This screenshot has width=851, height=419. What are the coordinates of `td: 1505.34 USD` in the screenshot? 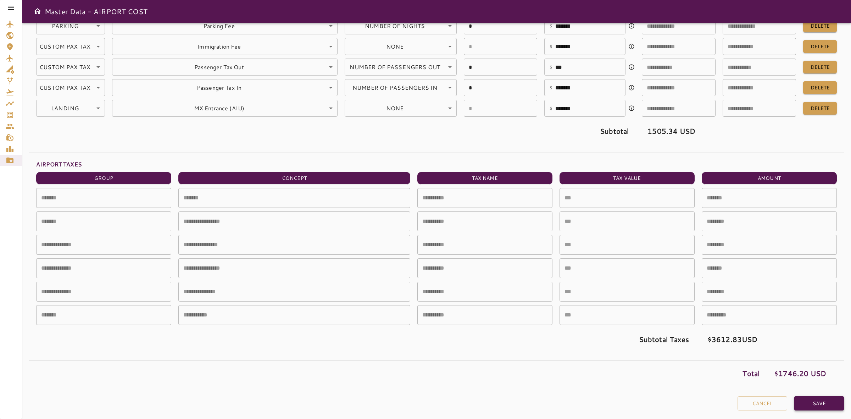 It's located at (678, 131).